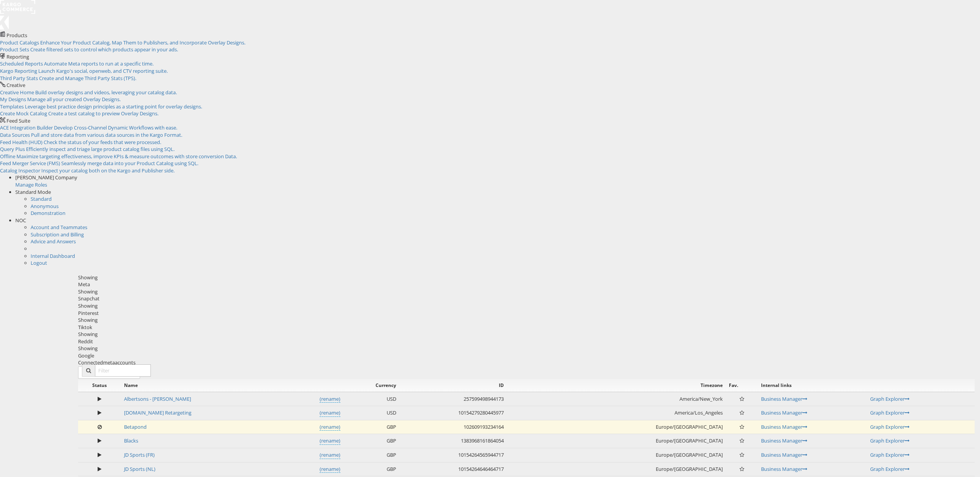 The width and height of the screenshot is (980, 477). I want to click on input: Filter, so click(123, 370).